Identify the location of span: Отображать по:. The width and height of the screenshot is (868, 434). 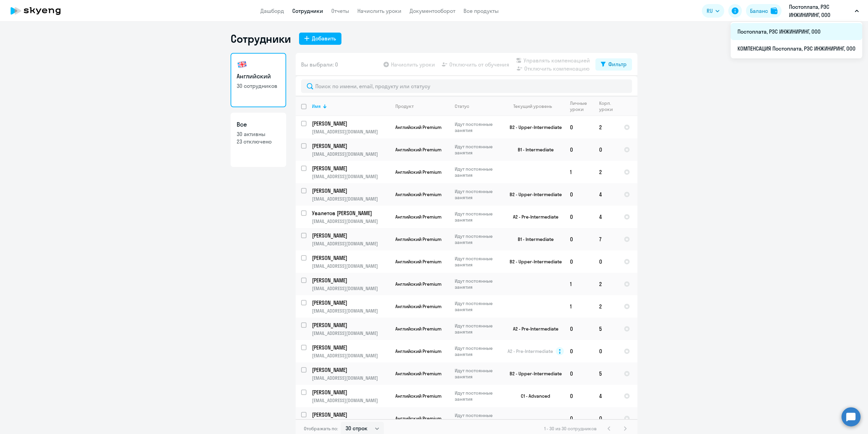
(321, 428).